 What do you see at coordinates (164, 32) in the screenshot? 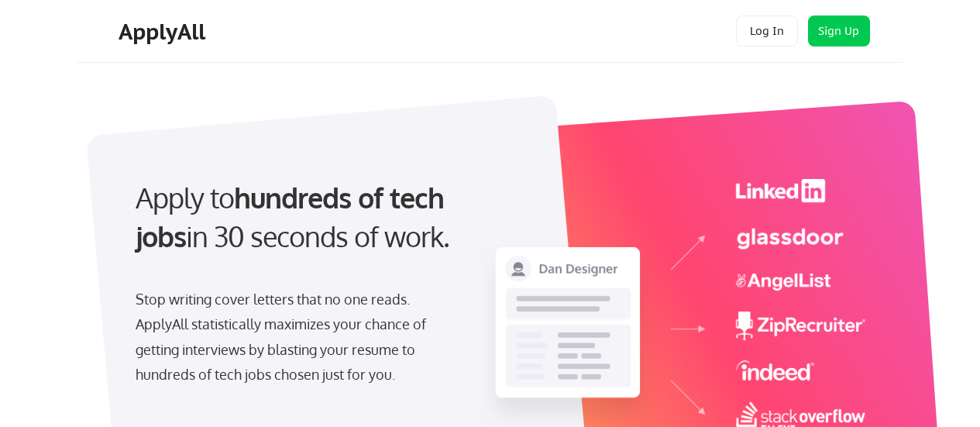
I see `div: ApplyAll` at bounding box center [164, 32].